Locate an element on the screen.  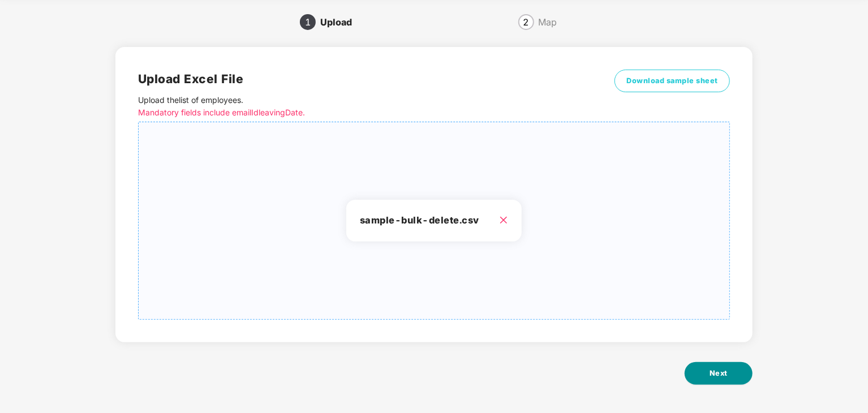
span: close is located at coordinates (503, 220).